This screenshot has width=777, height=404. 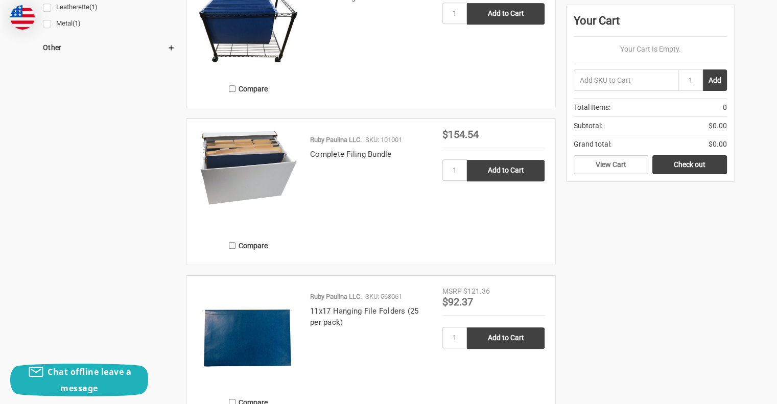 What do you see at coordinates (384, 297) in the screenshot?
I see `p: SKU: 563061` at bounding box center [384, 297].